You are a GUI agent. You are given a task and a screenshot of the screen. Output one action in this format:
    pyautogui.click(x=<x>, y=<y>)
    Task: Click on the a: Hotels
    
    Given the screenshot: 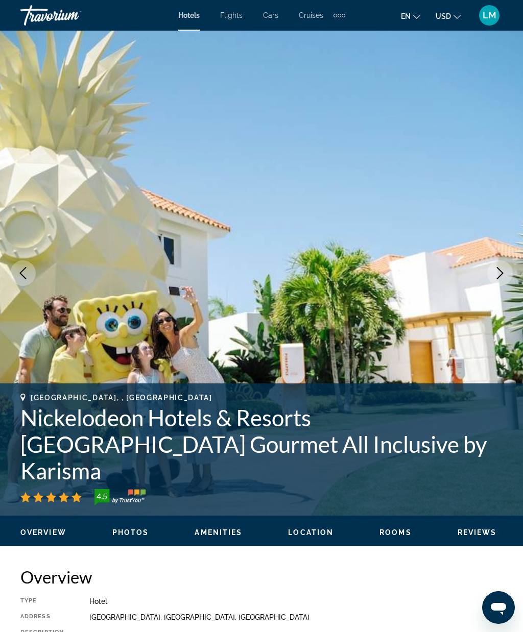 What is the action you would take?
    pyautogui.click(x=189, y=15)
    